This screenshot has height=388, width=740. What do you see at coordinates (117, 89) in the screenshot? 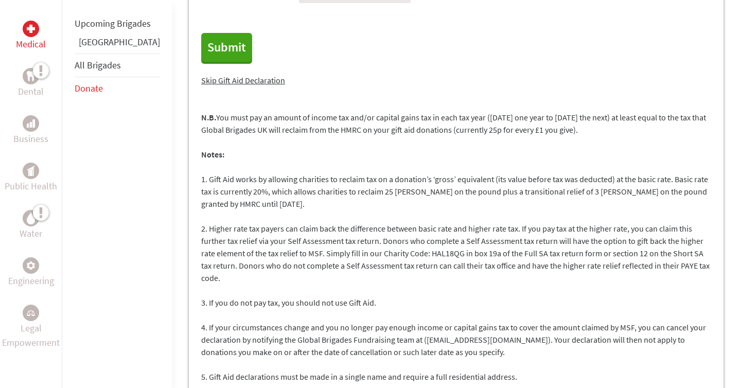
I see `li: Donate` at bounding box center [117, 89].